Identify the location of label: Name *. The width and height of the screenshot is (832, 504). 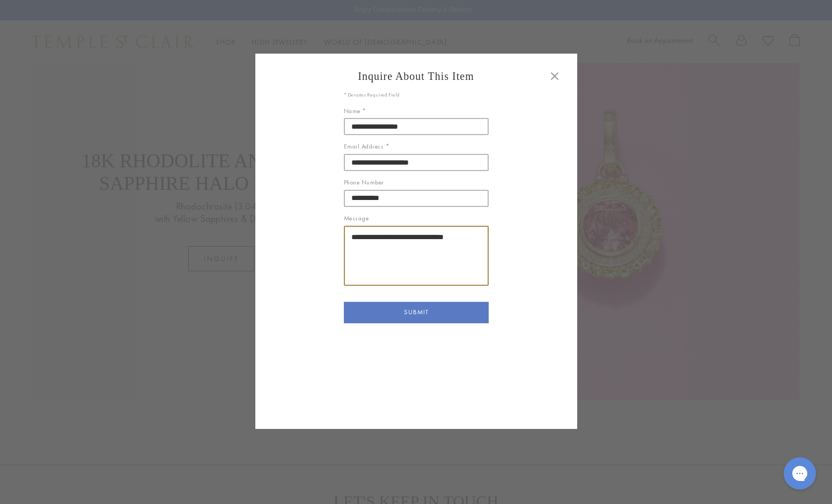
(416, 111).